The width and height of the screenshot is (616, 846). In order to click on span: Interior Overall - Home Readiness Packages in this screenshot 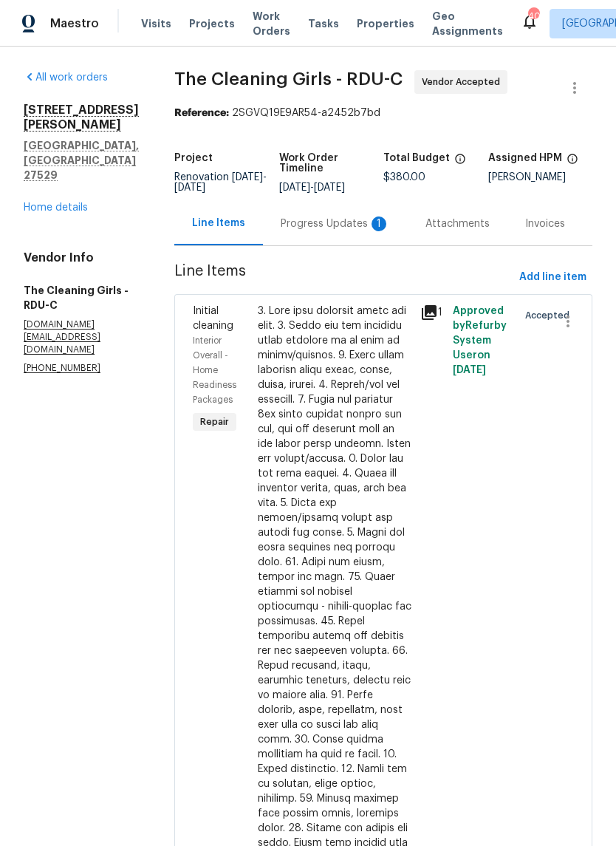, I will do `click(215, 370)`.